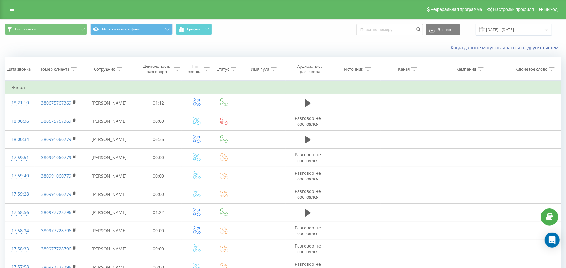  Describe the element at coordinates (513, 9) in the screenshot. I see `span: Настройки профиля` at that location.